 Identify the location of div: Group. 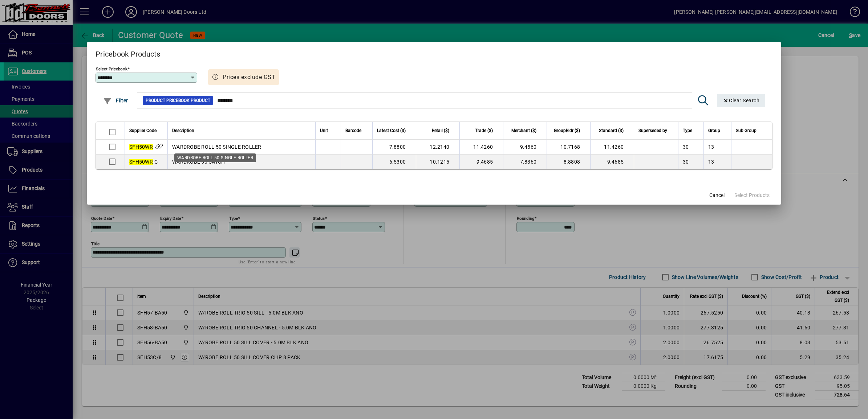
(717, 131).